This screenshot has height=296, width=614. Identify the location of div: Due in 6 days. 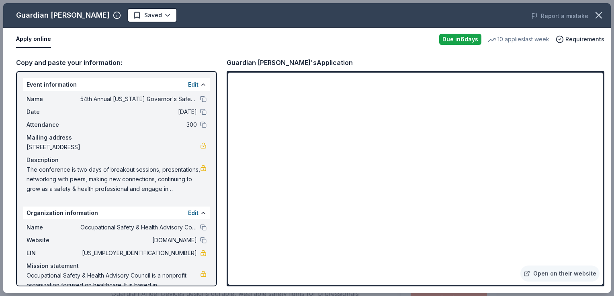
(460, 39).